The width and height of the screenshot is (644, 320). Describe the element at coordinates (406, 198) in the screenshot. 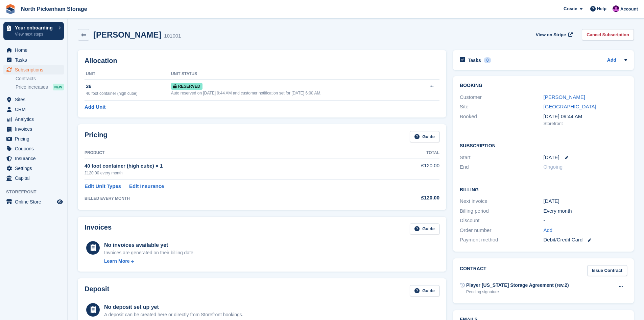

I see `div: £120.00` at that location.